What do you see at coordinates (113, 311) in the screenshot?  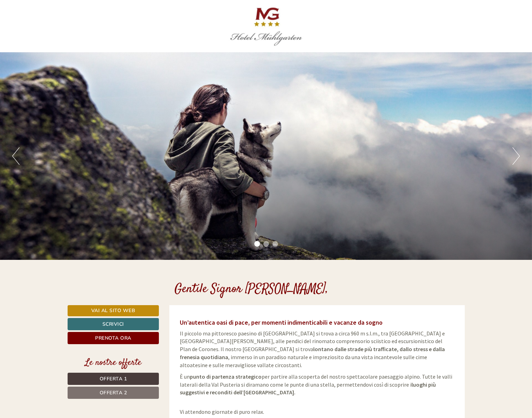 I see `a: Vai al sito web` at bounding box center [113, 311].